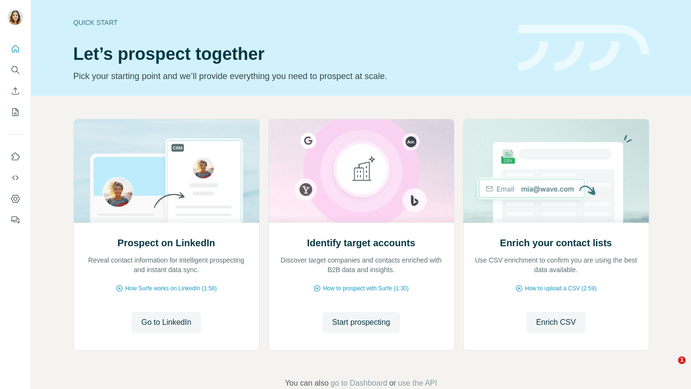  What do you see at coordinates (290, 23) in the screenshot?
I see `div: Quick start` at bounding box center [290, 23].